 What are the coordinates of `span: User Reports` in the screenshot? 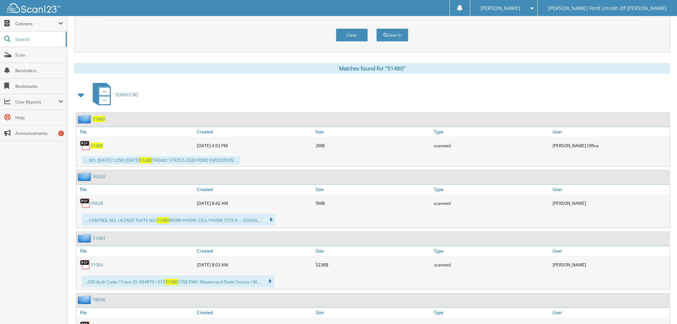 It's located at (37, 102).